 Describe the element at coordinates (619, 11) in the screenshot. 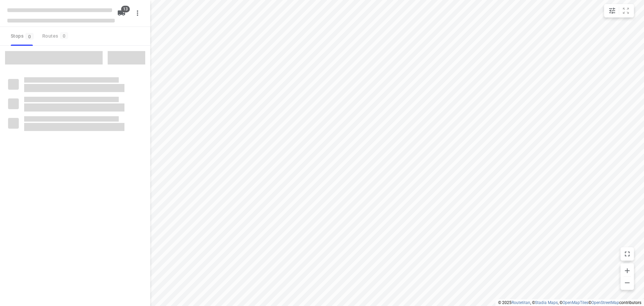

I see `div: small contained button group` at that location.